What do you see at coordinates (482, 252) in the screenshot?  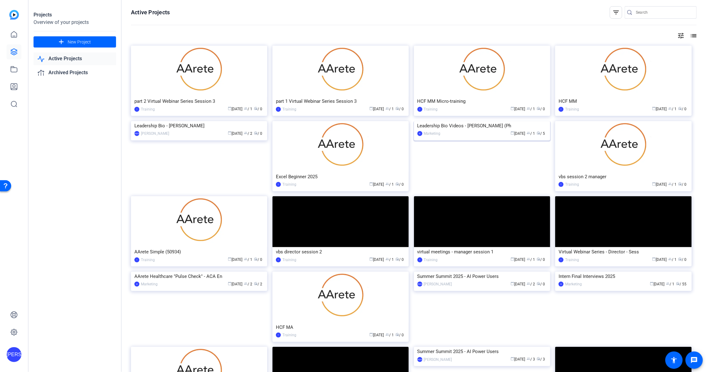 I see `div: virtual meetings - manager session 1` at bounding box center [482, 252].